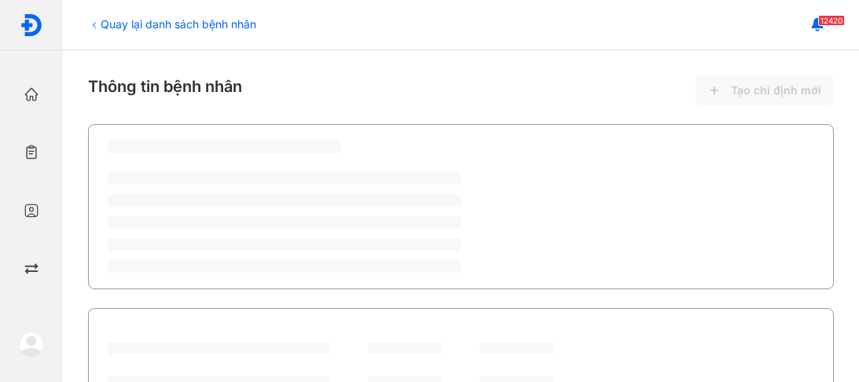  Describe the element at coordinates (155, 333) in the screenshot. I see `div: Lịch sử chỉ định` at that location.